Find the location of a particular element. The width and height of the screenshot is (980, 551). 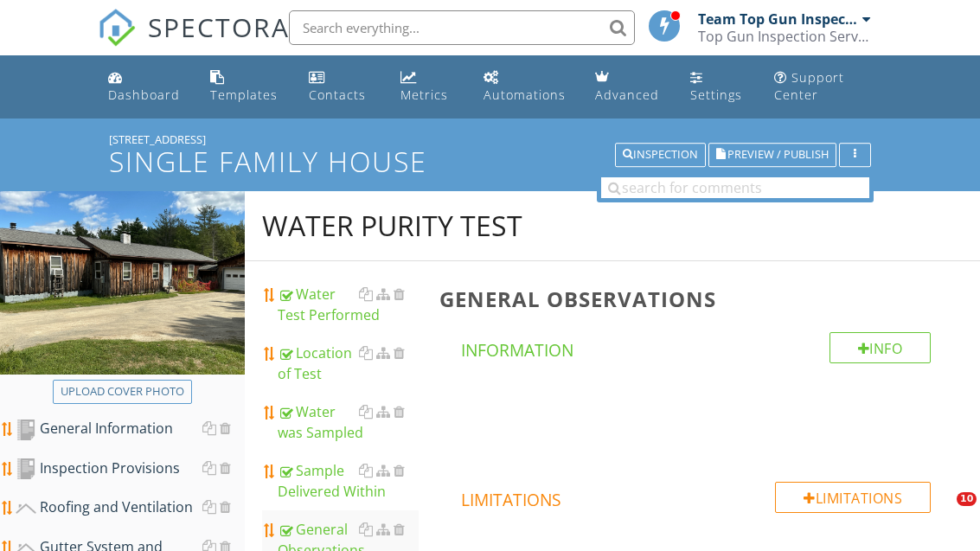

div: Automations is located at coordinates (524, 94).